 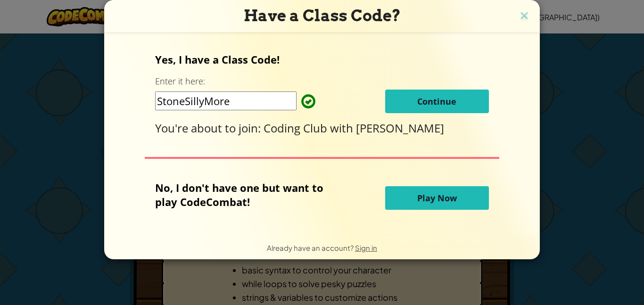 I want to click on span: Continue, so click(x=436, y=101).